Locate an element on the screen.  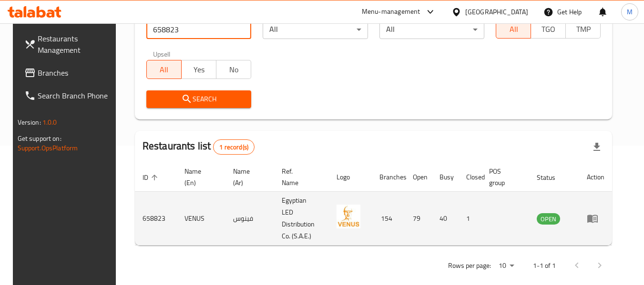
span: OPEN is located at coordinates (548, 219).